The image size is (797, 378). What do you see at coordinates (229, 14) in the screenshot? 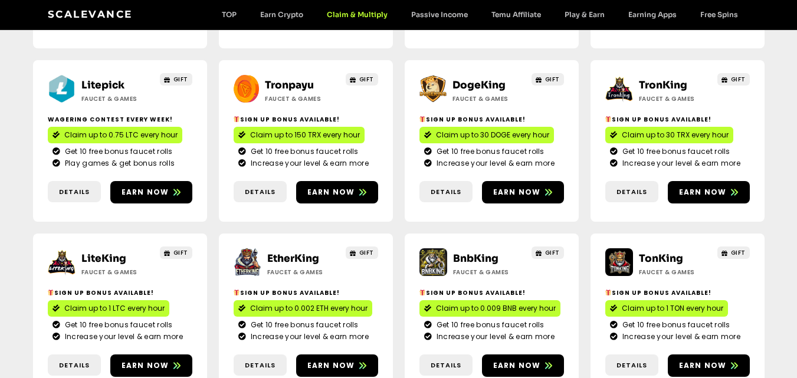
I see `a: TOP` at bounding box center [229, 14].